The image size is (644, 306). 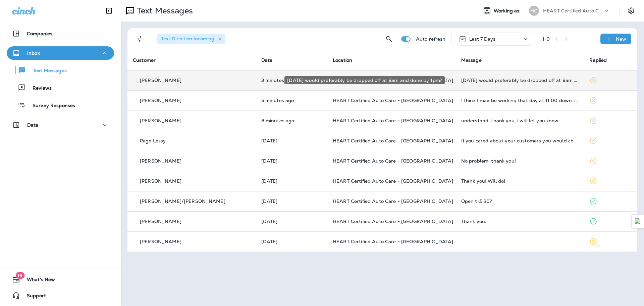 I want to click on button: Text Messages, so click(x=60, y=70).